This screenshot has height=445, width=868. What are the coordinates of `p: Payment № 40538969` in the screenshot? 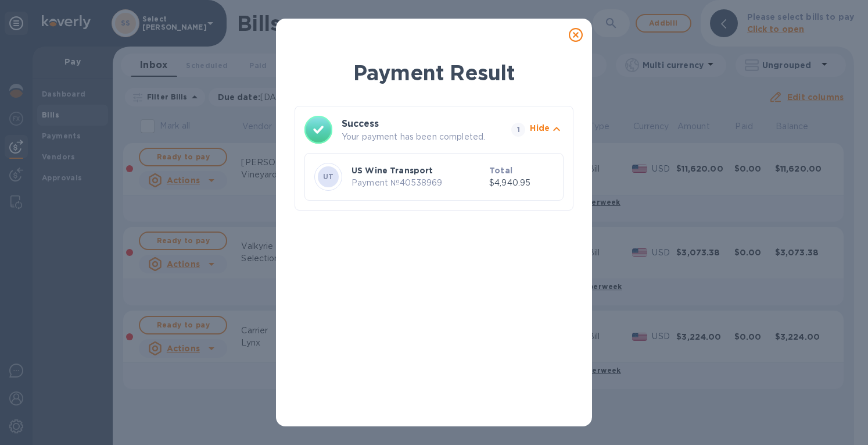 It's located at (418, 183).